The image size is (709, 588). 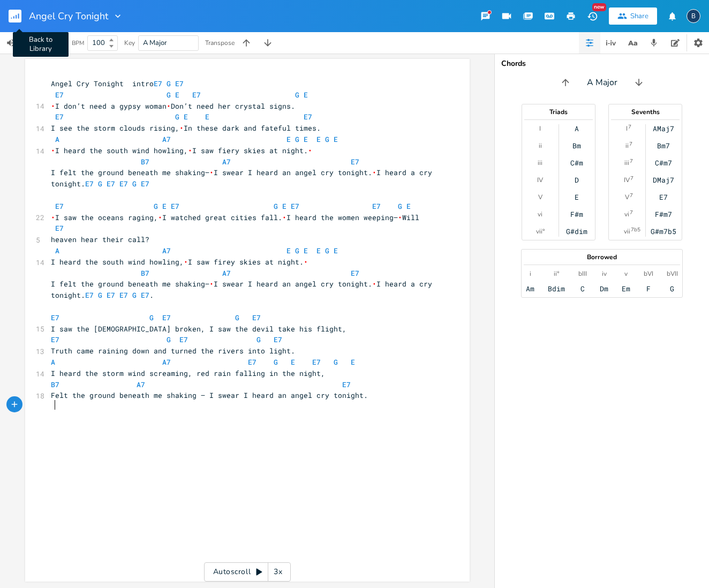 What do you see at coordinates (599, 7) in the screenshot?
I see `div: New` at bounding box center [599, 7].